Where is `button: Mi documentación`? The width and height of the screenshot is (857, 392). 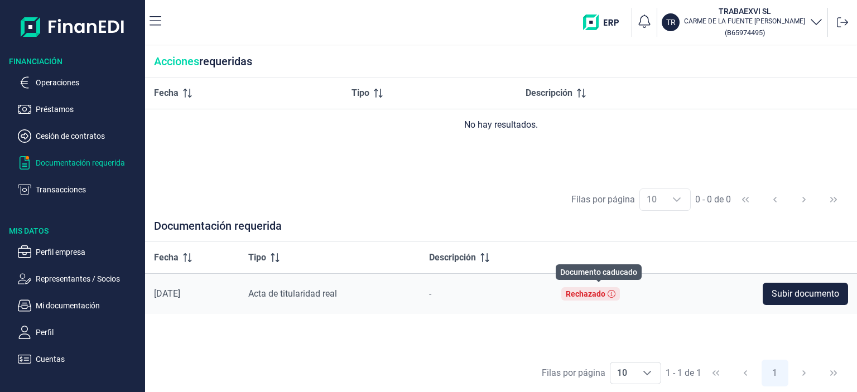
button: Mi documentación is located at coordinates (79, 306).